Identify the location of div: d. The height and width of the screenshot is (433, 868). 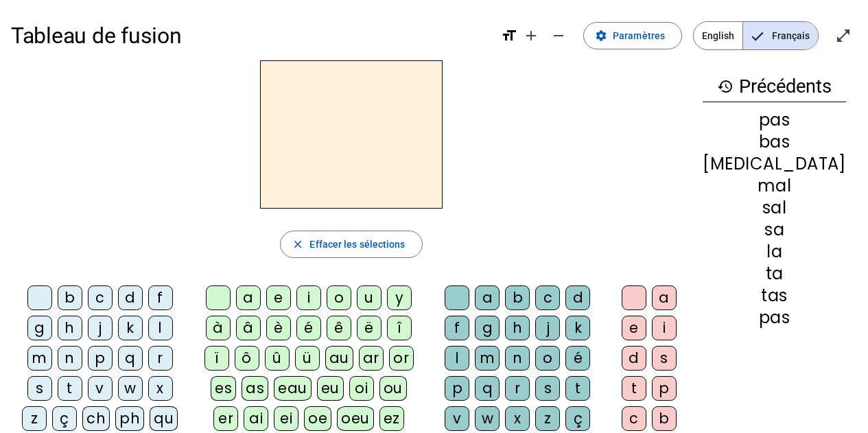
(578, 298).